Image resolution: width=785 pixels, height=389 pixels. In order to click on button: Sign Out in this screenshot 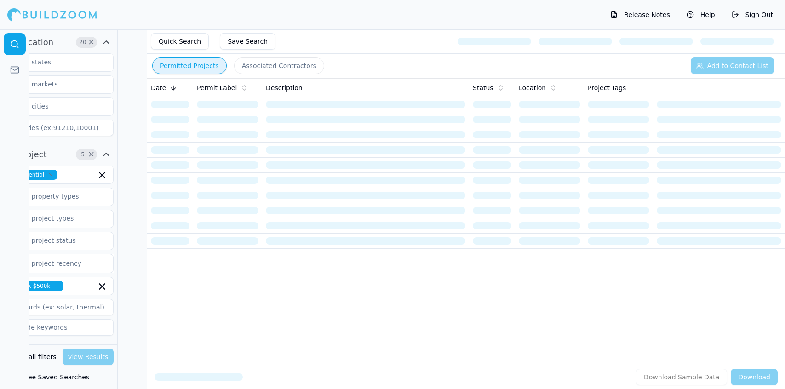, I will do `click(752, 15)`.